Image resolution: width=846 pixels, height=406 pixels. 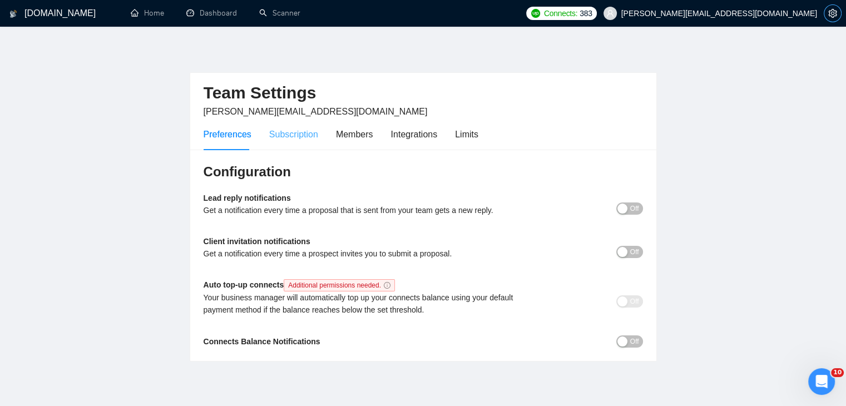 I want to click on img: logo, so click(x=13, y=14).